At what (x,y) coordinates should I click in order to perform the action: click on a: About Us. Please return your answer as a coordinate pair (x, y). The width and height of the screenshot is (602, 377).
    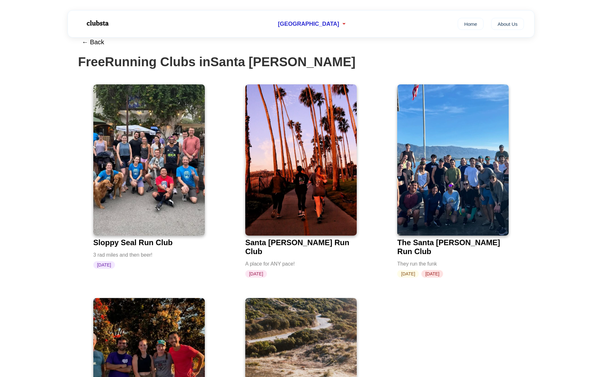
    Looking at the image, I should click on (508, 24).